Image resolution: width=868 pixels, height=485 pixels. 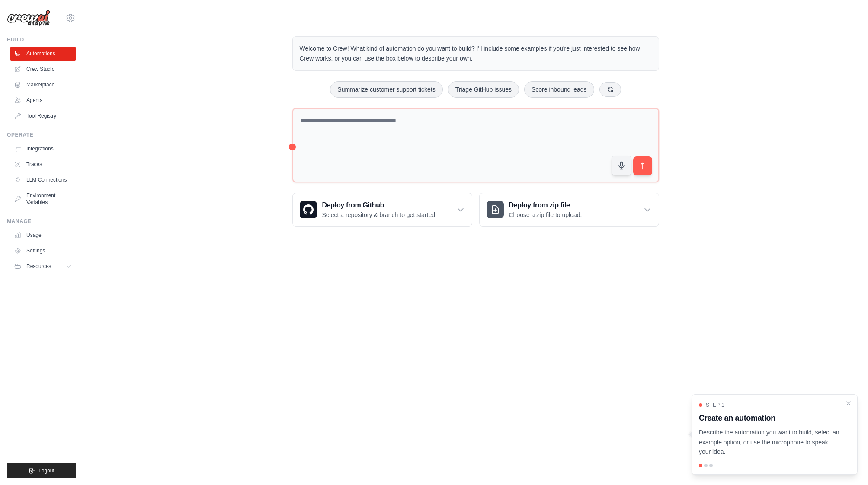 I want to click on a: Settings, so click(x=43, y=251).